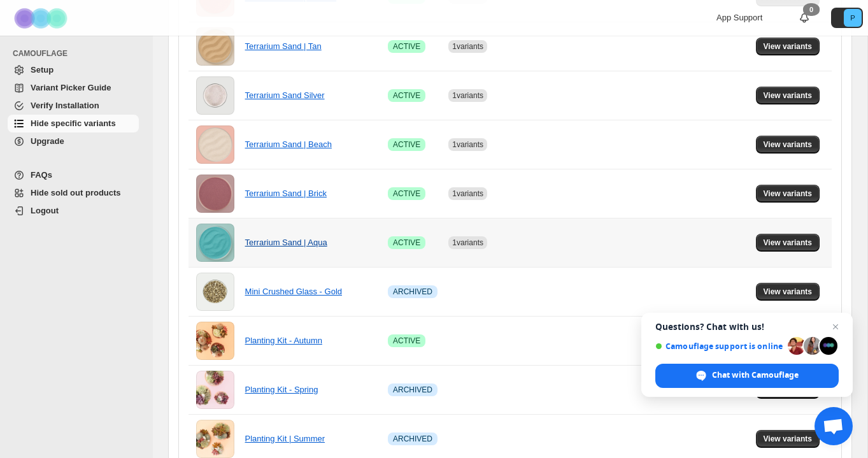 The width and height of the screenshot is (868, 458). Describe the element at coordinates (285, 95) in the screenshot. I see `a: Terrarium Sand Silver` at that location.